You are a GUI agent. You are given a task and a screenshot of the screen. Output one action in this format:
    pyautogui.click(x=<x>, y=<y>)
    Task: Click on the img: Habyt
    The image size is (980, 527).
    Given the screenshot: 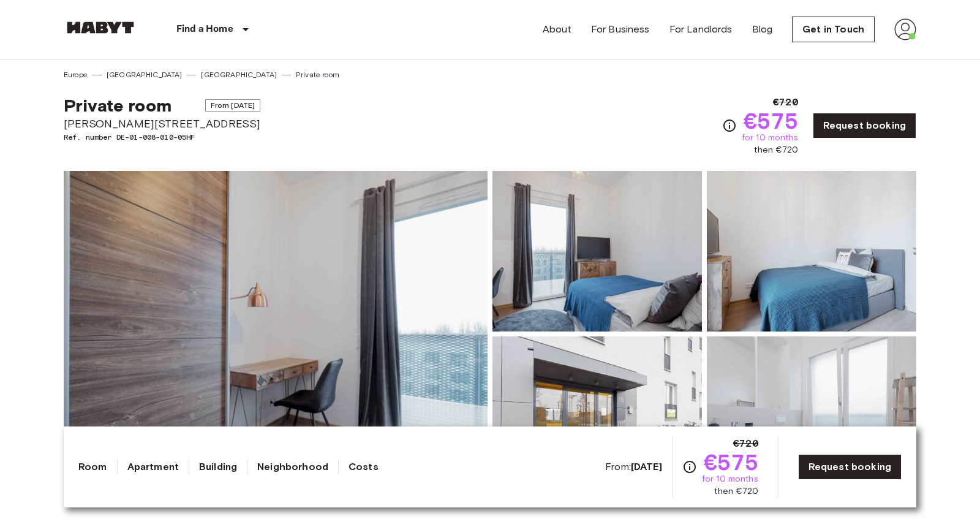 What is the action you would take?
    pyautogui.click(x=100, y=27)
    